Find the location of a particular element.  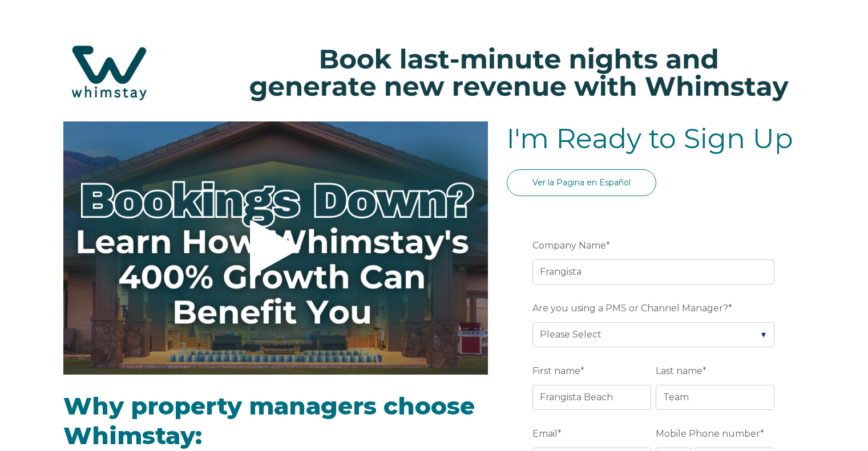

span: Why property managers choose Whimstay: is located at coordinates (269, 421).